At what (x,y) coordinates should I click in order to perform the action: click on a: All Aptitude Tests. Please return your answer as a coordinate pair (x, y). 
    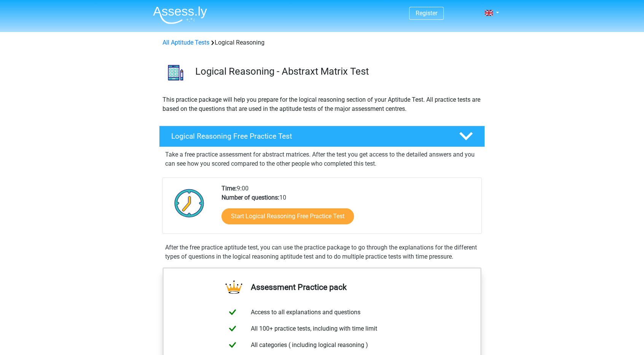
    Looking at the image, I should click on (186, 42).